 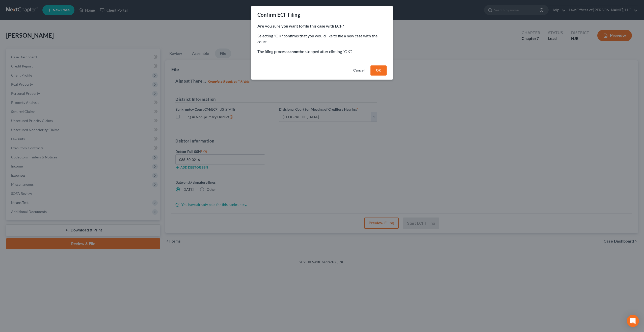 I want to click on strong: cannot, so click(x=293, y=51).